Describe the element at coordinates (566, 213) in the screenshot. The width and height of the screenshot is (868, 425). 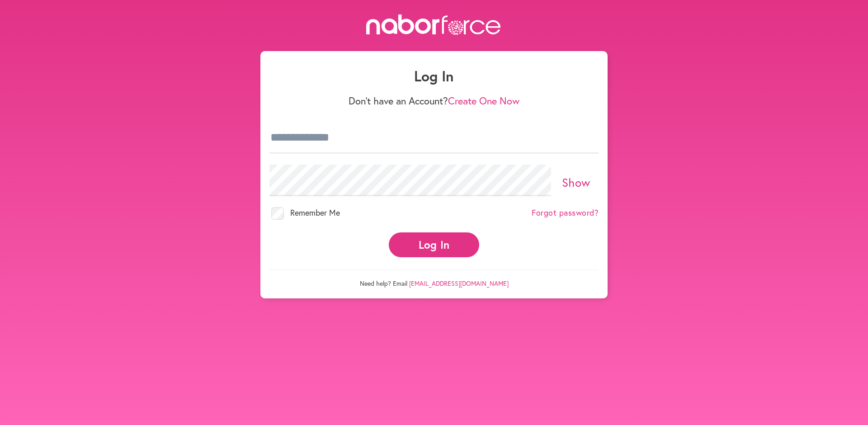
I see `a: Forgot password?` at that location.